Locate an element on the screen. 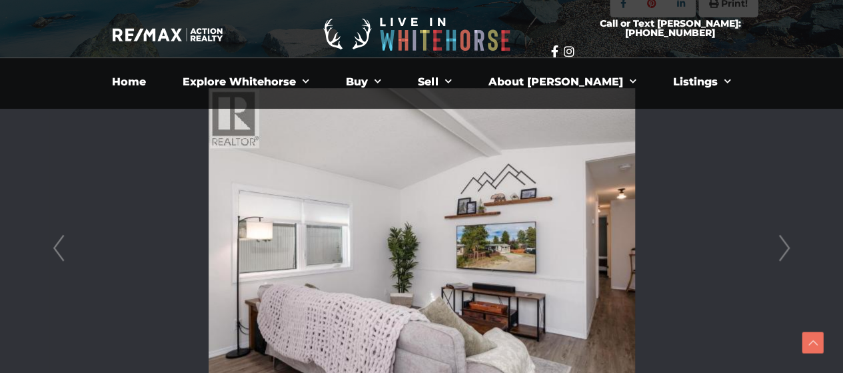 This screenshot has height=373, width=843. a: Listings is located at coordinates (701, 82).